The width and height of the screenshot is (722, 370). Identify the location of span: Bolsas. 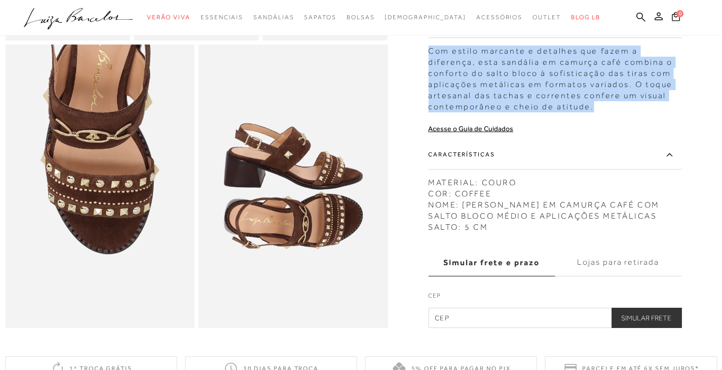
(361, 17).